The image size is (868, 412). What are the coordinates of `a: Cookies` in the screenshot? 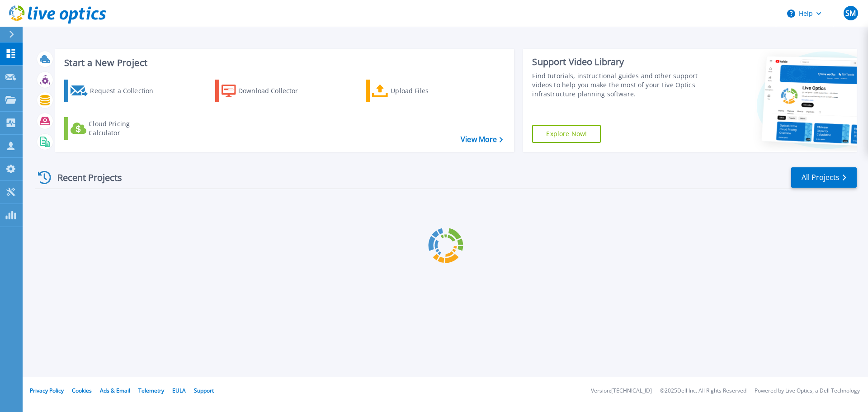 It's located at (82, 390).